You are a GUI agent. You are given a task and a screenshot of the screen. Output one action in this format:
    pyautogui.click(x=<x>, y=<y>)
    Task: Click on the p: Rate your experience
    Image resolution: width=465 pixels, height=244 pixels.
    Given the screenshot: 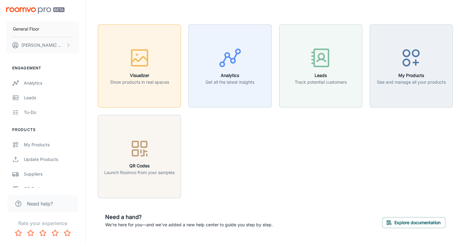 What is the action you would take?
    pyautogui.click(x=42, y=223)
    